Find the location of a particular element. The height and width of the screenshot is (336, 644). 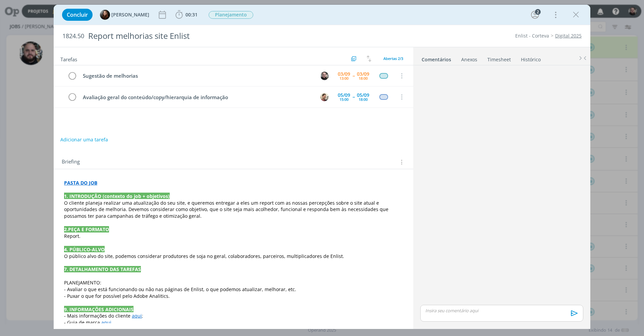

span: - Avaliar o que está funcionando ou não nas páginas de Enlist, o que podemos atualizar, melhorar,... is located at coordinates (180, 289).